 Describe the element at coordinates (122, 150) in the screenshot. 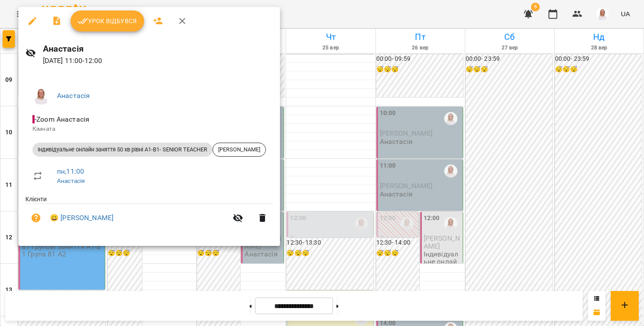

I see `span: Індивідуальне онлайн заняття 50 хв рівні А1-В1- SENIOR TEACHER` at that location.